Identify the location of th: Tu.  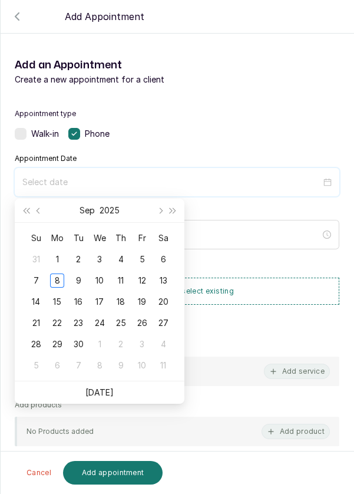
(78, 238).